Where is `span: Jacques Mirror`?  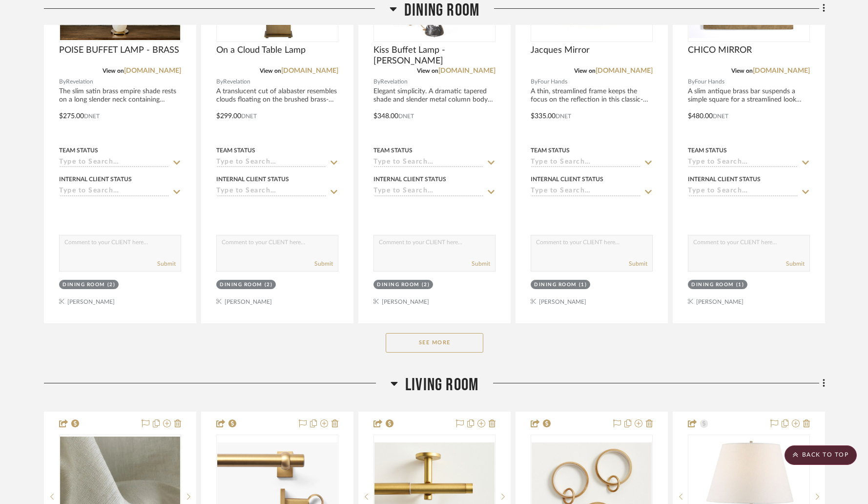
span: Jacques Mirror is located at coordinates (560, 50).